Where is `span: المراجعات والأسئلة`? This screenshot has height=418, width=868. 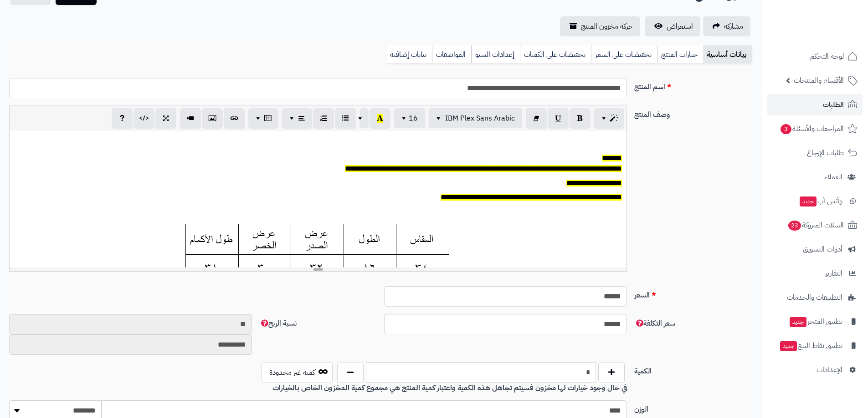
span: المراجعات والأسئلة is located at coordinates (812, 129).